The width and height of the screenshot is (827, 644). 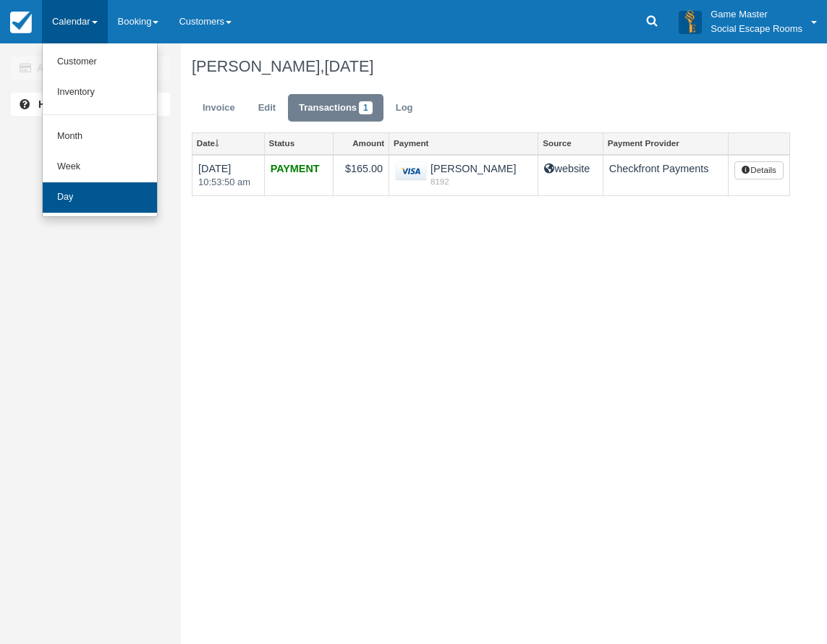 What do you see at coordinates (227, 182) in the screenshot?
I see `em: 10:53:50 am` at bounding box center [227, 182].